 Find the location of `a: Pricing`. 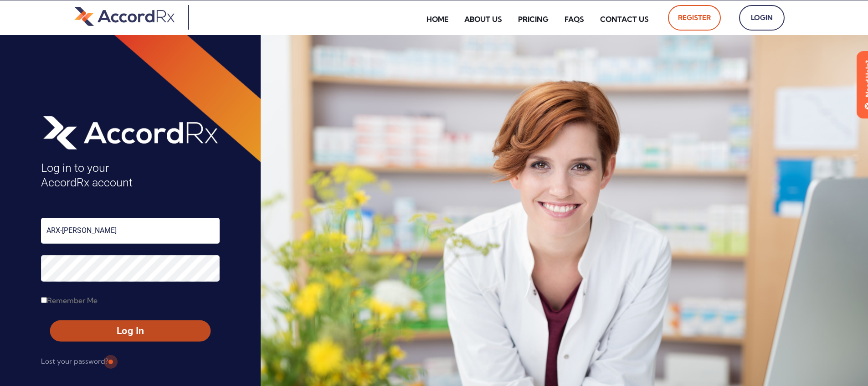

a: Pricing is located at coordinates (533, 19).